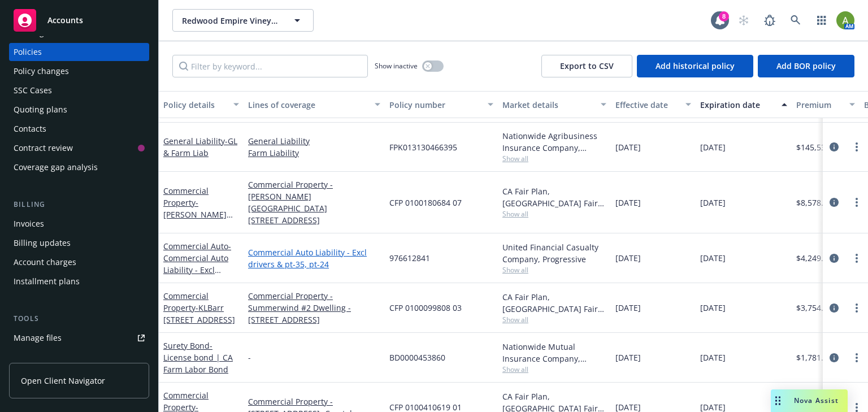  Describe the element at coordinates (810, 401) in the screenshot. I see `button: Nova Assist` at that location.